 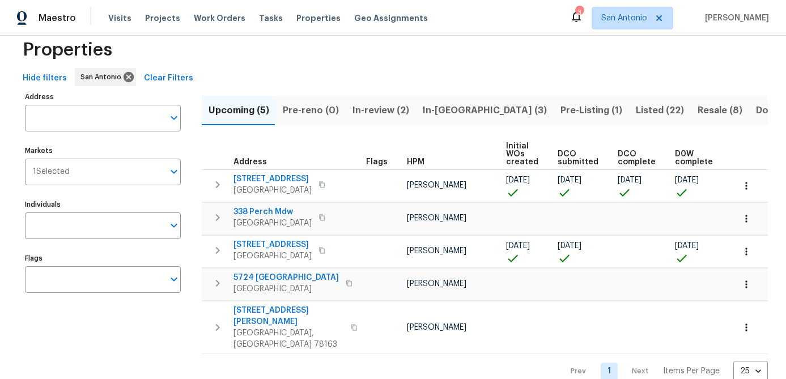 What do you see at coordinates (103, 205) in the screenshot?
I see `label: Individuals` at bounding box center [103, 205].